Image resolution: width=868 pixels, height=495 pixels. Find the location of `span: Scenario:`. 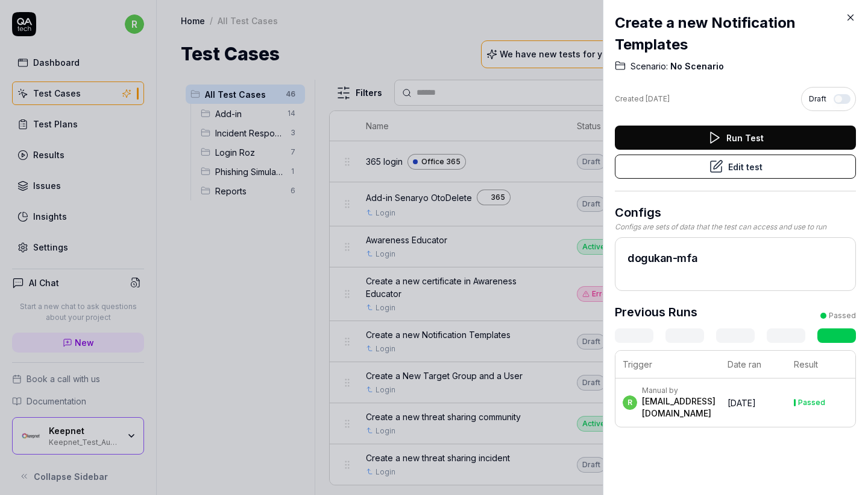

span: Scenario: is located at coordinates (649, 67).